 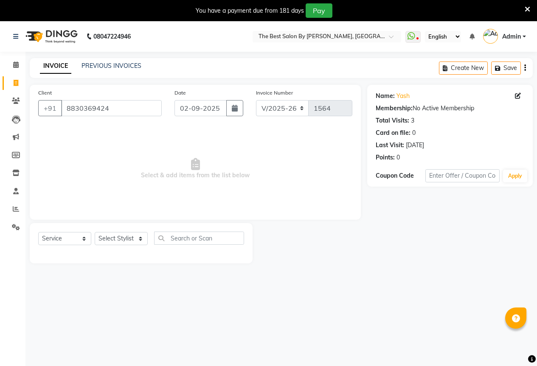 I want to click on img: Admin, so click(x=490, y=36).